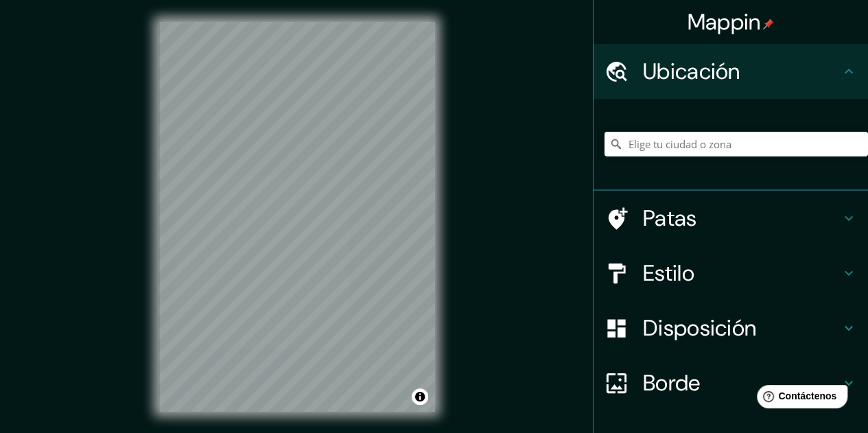 This screenshot has height=433, width=868. I want to click on img: pin-icon.png, so click(769, 24).